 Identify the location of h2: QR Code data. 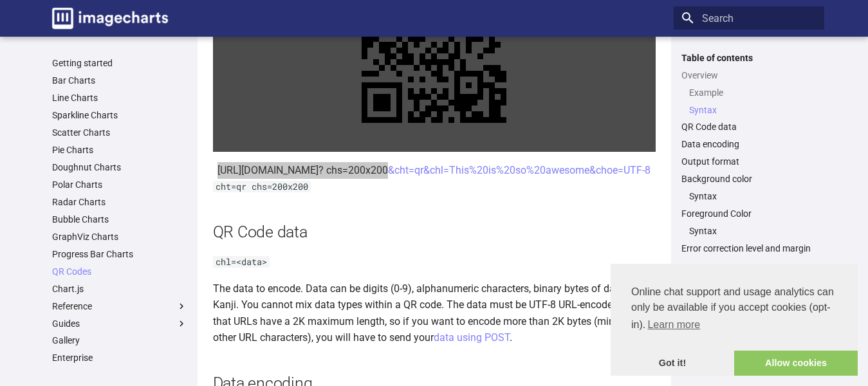
(434, 232).